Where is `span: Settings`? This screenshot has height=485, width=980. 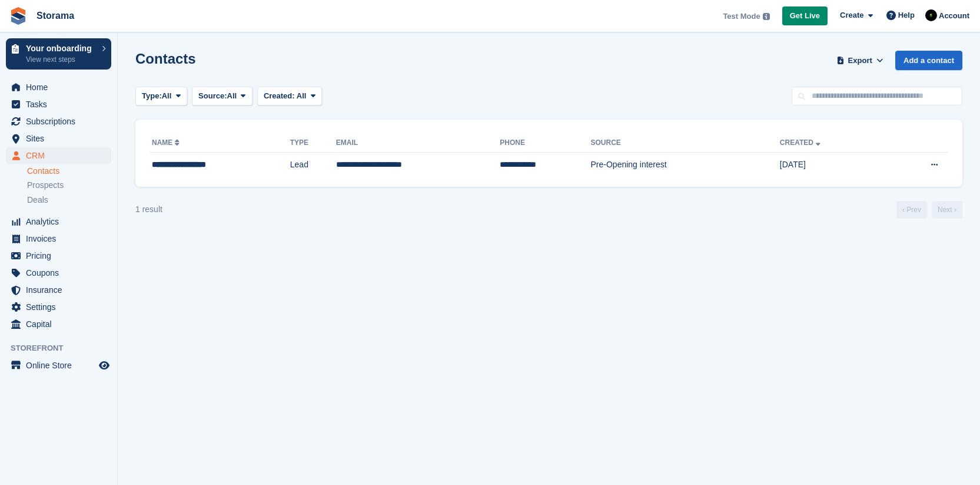 span: Settings is located at coordinates (61, 307).